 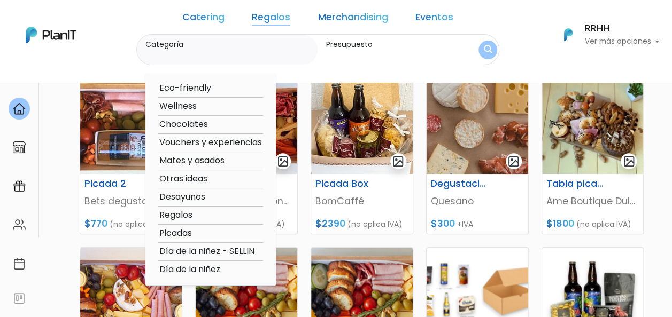 I want to click on option: Día de la niñez, so click(x=210, y=270).